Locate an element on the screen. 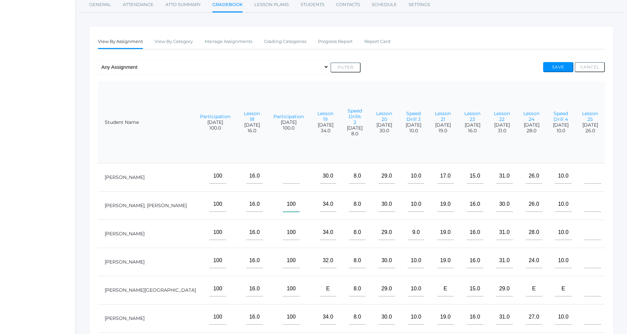 Image resolution: width=627 pixels, height=334 pixels. a: Lesson 24 is located at coordinates (531, 116).